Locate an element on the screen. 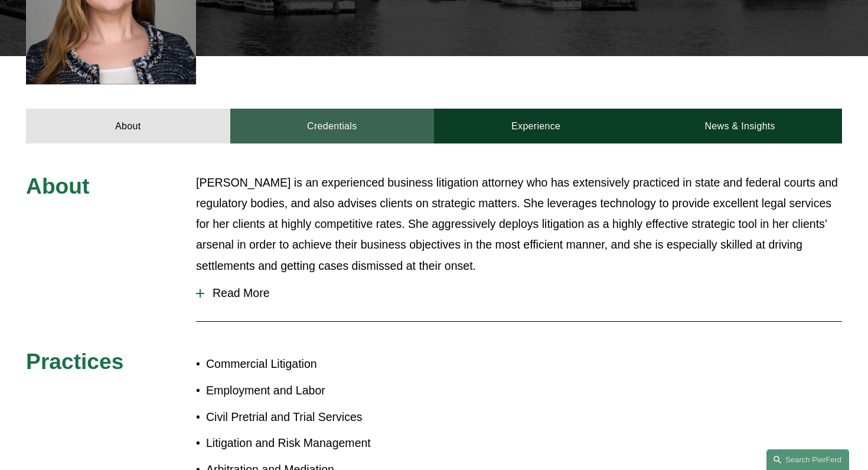  button: Read More is located at coordinates (519, 293).